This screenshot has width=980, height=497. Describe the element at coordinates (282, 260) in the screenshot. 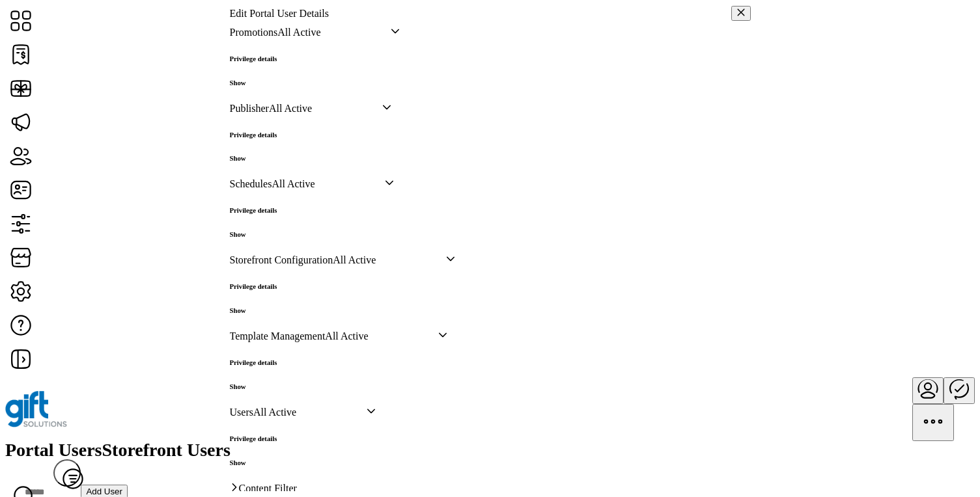

I see `label: Storefront Configuration` at that location.